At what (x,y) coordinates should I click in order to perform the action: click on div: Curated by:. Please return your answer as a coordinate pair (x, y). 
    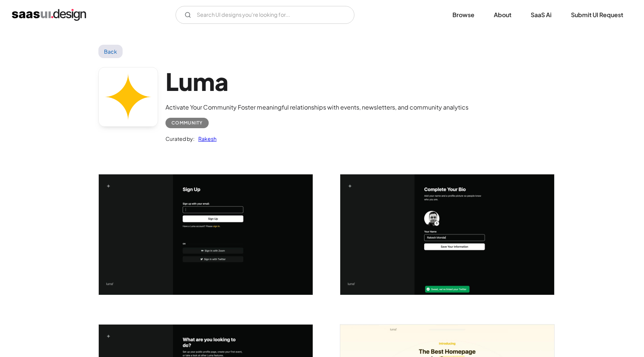
    Looking at the image, I should click on (180, 138).